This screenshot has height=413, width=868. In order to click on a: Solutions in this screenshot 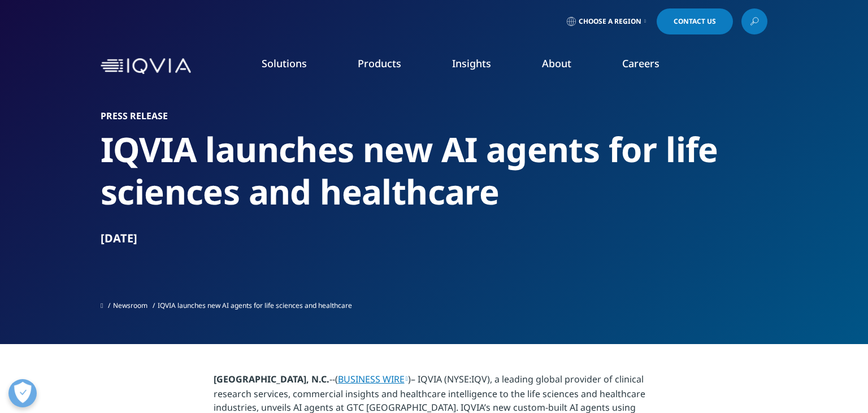, I will do `click(284, 63)`.